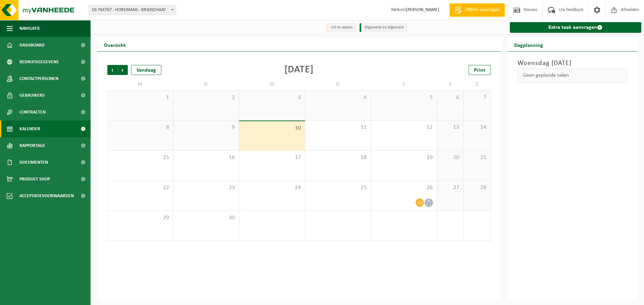 This screenshot has width=644, height=305. I want to click on span: 19, so click(404, 158).